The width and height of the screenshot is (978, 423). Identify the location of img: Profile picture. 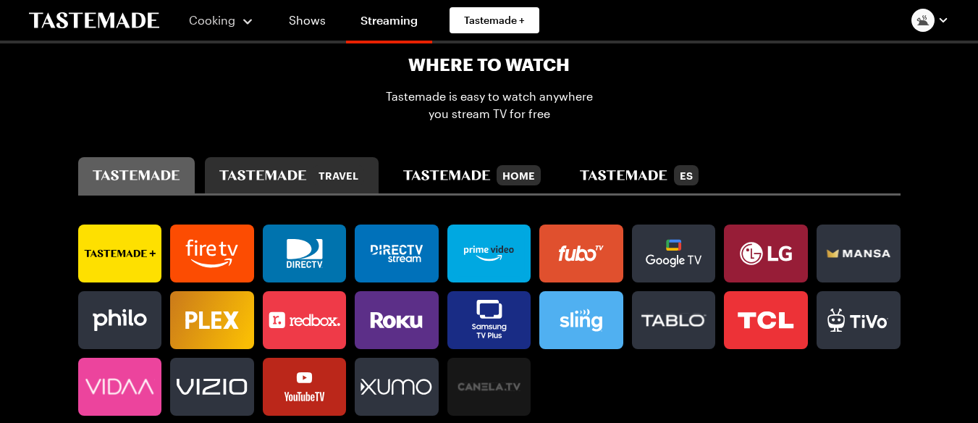
(923, 20).